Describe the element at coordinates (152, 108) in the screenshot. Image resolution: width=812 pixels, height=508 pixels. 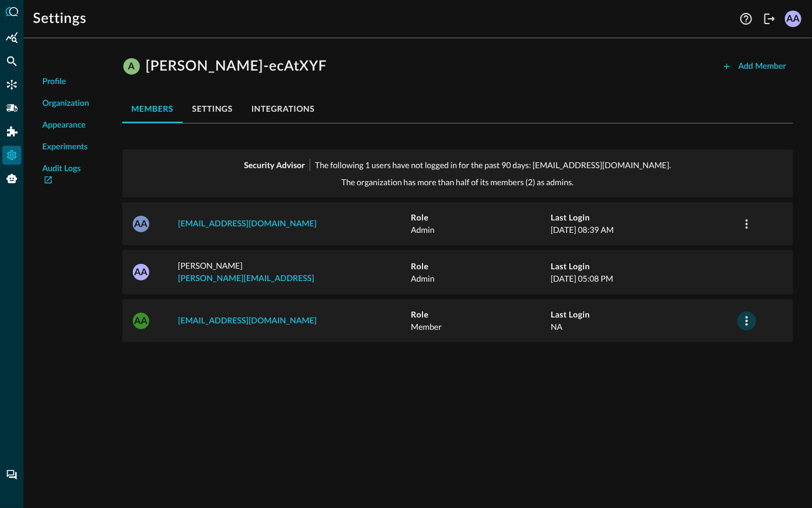
I see `button: members` at that location.